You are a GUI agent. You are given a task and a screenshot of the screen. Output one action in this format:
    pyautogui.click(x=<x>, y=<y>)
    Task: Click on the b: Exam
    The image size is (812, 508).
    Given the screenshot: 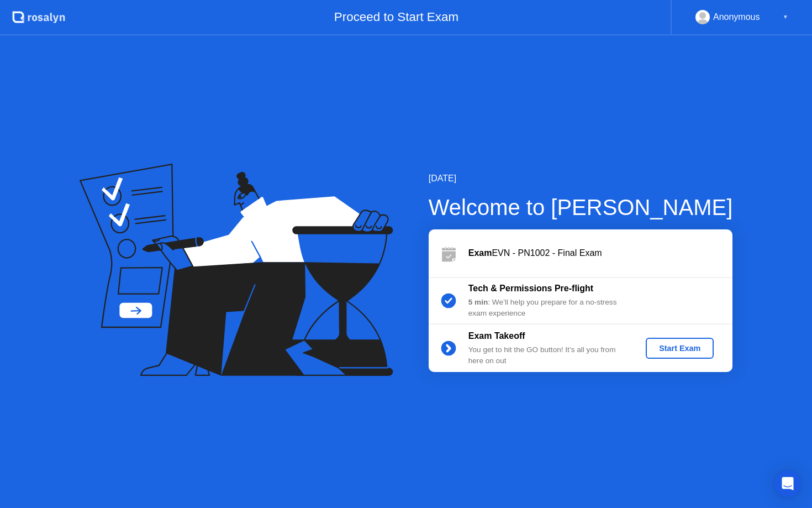 What is the action you would take?
    pyautogui.click(x=480, y=253)
    